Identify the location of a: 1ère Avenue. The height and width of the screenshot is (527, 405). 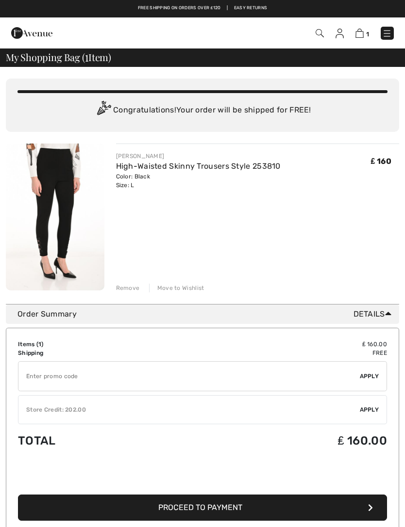
(32, 32).